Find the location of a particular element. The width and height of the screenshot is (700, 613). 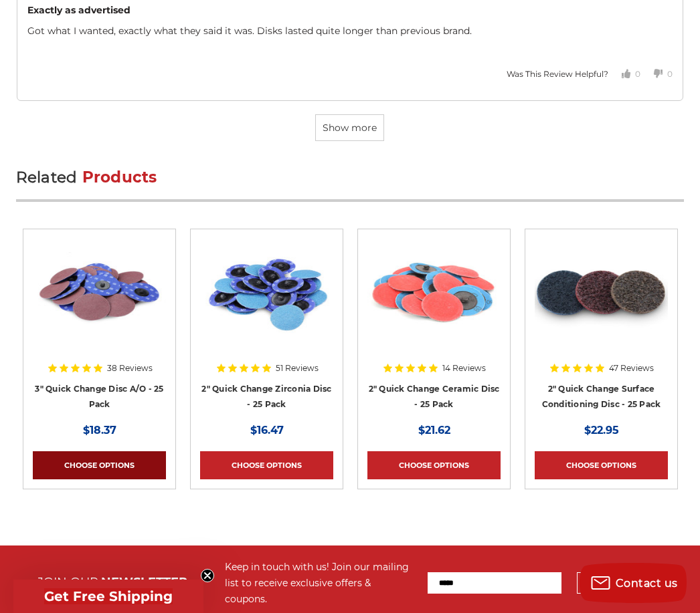

span: $22.95 is located at coordinates (601, 430).